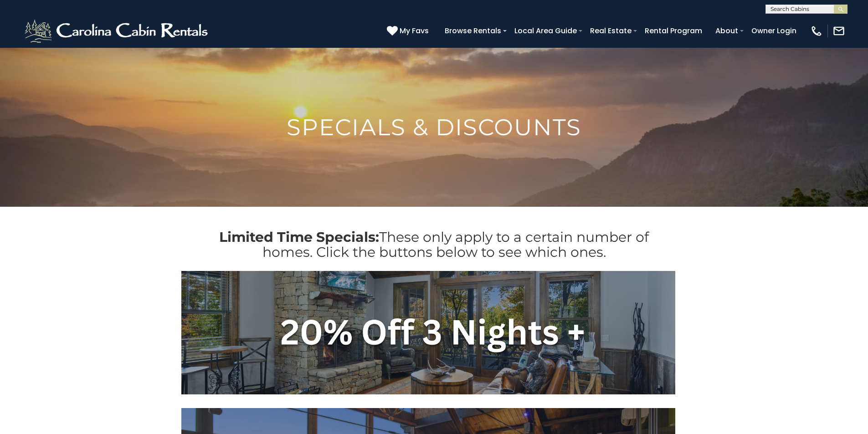 The height and width of the screenshot is (434, 868). What do you see at coordinates (409, 31) in the screenshot?
I see `a: My Favs` at bounding box center [409, 31].